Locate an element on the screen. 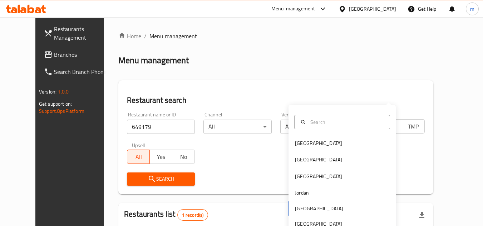 Image resolution: width=483 pixels, height=226 pixels. a: Support.OpsPlatform is located at coordinates (62, 111).